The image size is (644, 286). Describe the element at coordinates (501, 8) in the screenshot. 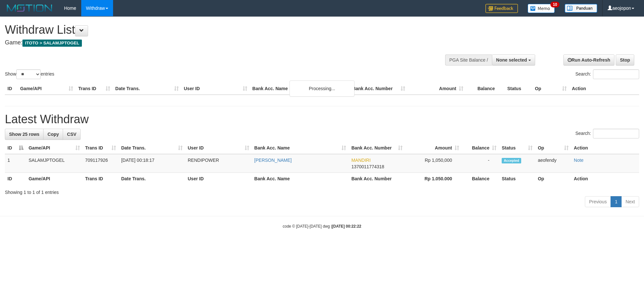

I see `img: Feedback.jpg` at that location.